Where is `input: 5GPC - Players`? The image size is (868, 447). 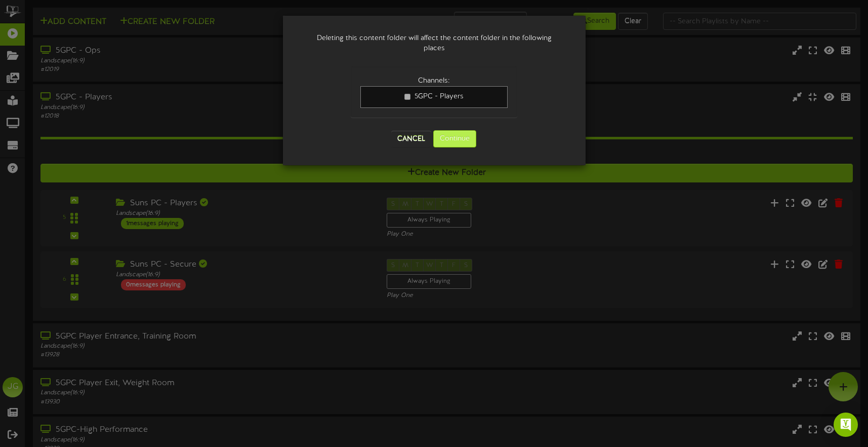 input: 5GPC - Players is located at coordinates (407, 97).